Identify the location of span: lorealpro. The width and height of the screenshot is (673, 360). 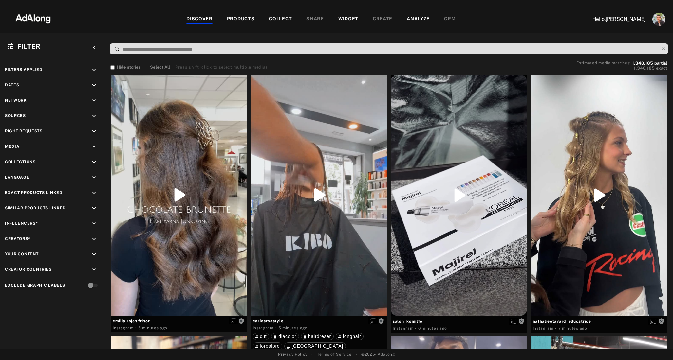
(270, 346).